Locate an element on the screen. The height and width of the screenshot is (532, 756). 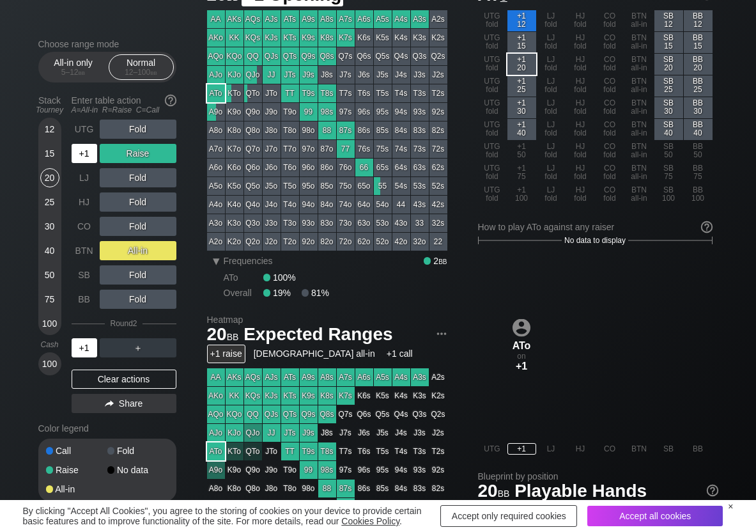
div: Q3o is located at coordinates (253, 223).